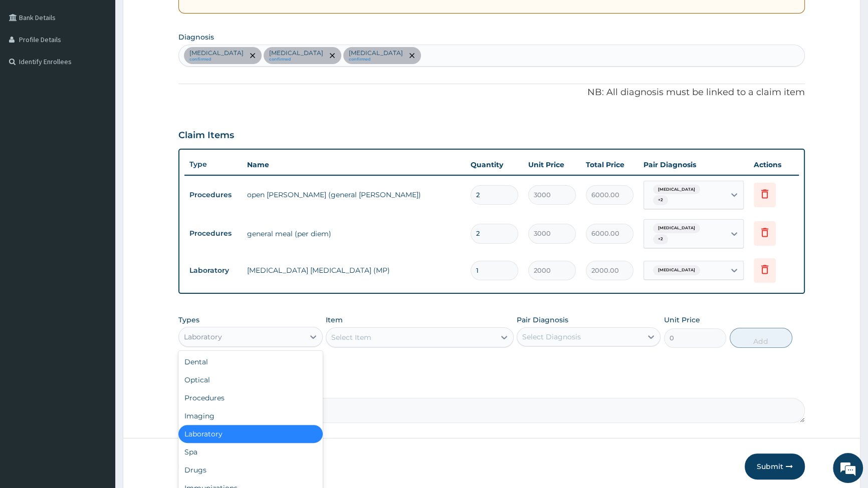  I want to click on label: Diagnosis, so click(196, 37).